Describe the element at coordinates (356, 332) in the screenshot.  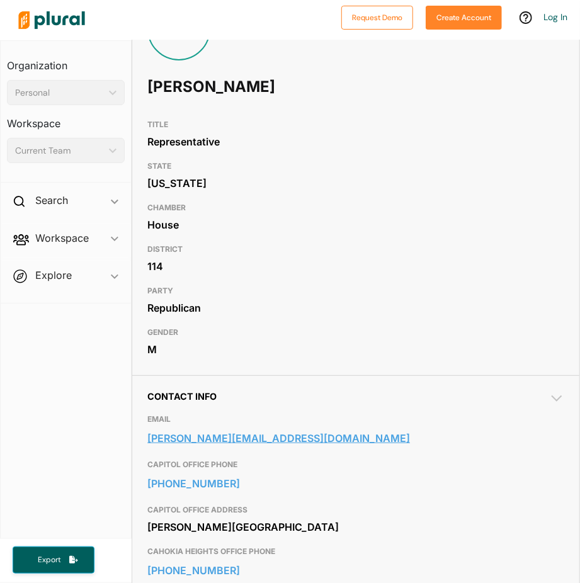
I see `h3: GENDER` at that location.